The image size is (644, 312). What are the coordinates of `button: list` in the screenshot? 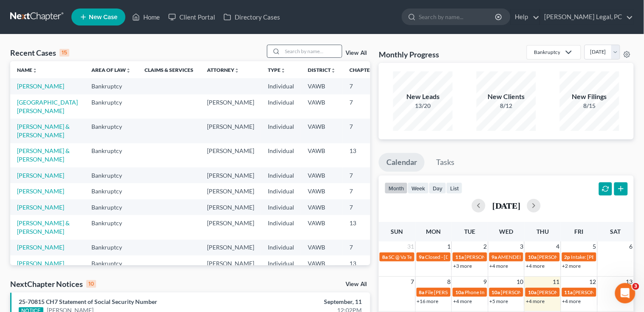 It's located at (454, 188).